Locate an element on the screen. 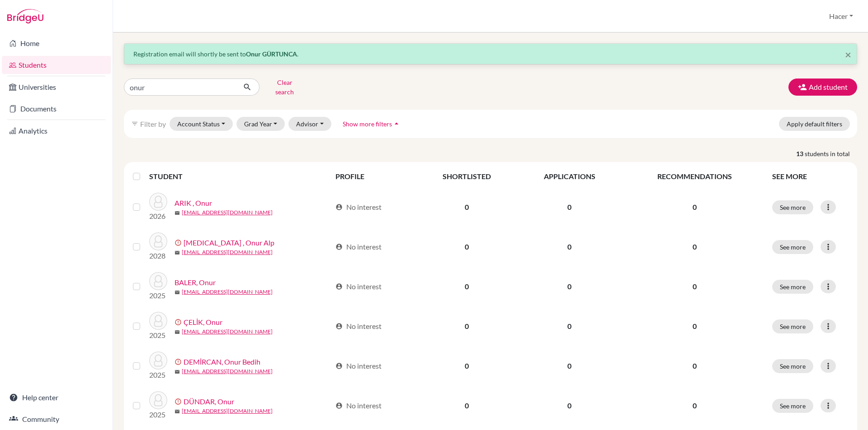  th: SEE MORE is located at coordinates (810, 177).